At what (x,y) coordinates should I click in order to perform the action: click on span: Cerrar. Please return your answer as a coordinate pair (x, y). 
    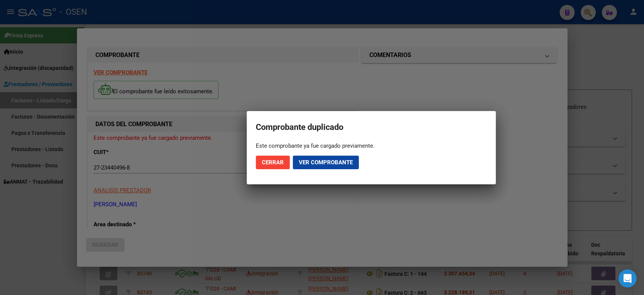
    Looking at the image, I should click on (273, 162).